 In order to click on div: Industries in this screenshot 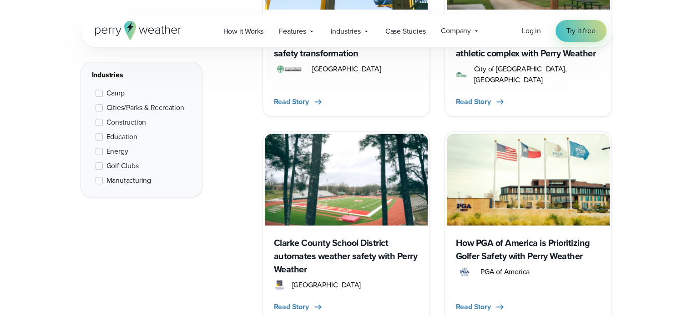, I will do `click(142, 75)`.